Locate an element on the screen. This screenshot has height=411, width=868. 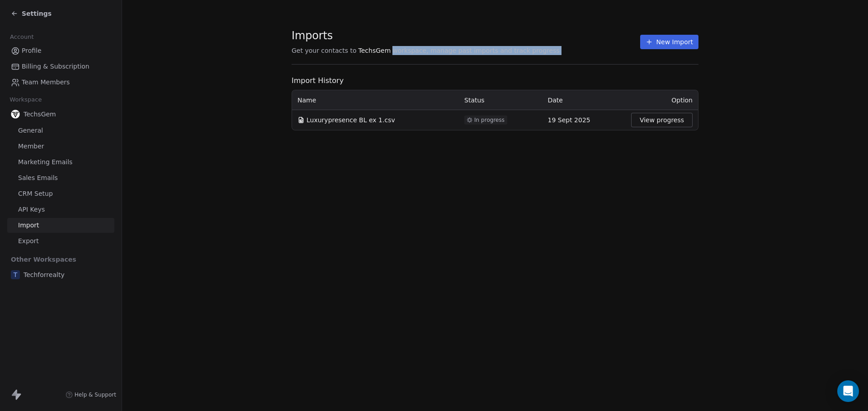
a: Member is located at coordinates (60, 146).